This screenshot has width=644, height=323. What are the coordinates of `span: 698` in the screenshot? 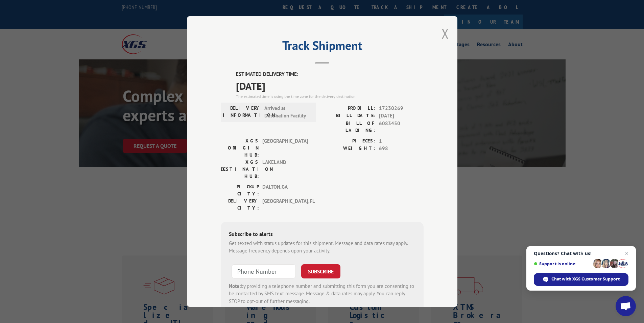 It's located at (402, 149).